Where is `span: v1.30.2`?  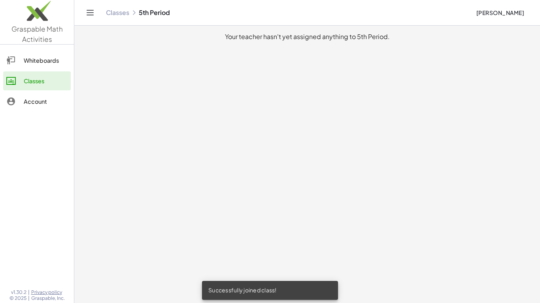 span: v1.30.2 is located at coordinates (19, 293).